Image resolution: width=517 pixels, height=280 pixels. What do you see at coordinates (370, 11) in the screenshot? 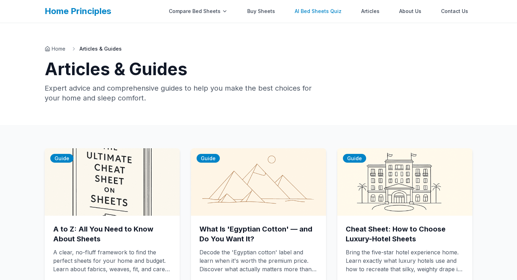
I see `a: Articles` at bounding box center [370, 11].